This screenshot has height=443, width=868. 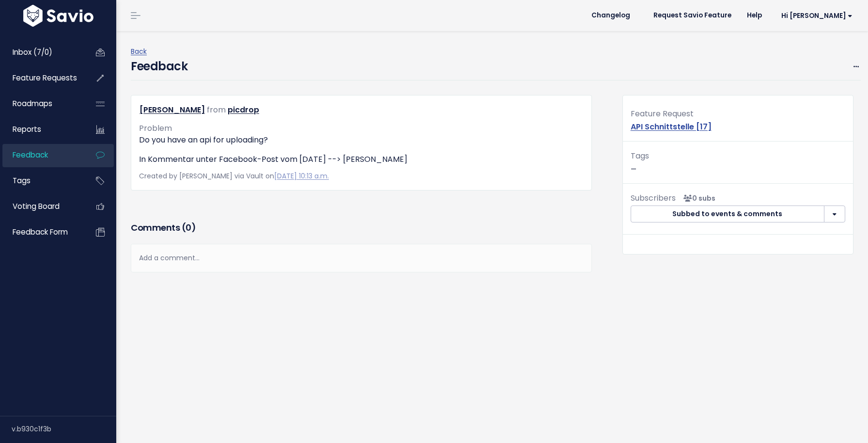 What do you see at coordinates (64, 429) in the screenshot?
I see `div: v.b930c1f3b` at bounding box center [64, 429].